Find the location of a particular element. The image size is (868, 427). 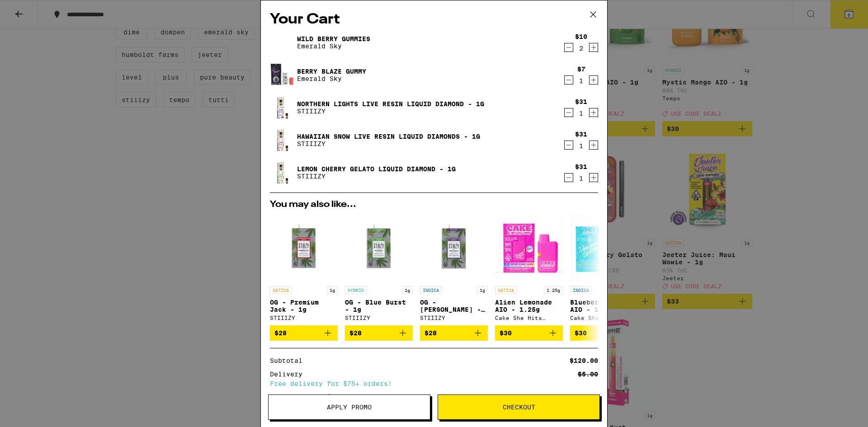

a: Northern Lights Live Resin Liquid Diamond - 1g is located at coordinates (390, 104).